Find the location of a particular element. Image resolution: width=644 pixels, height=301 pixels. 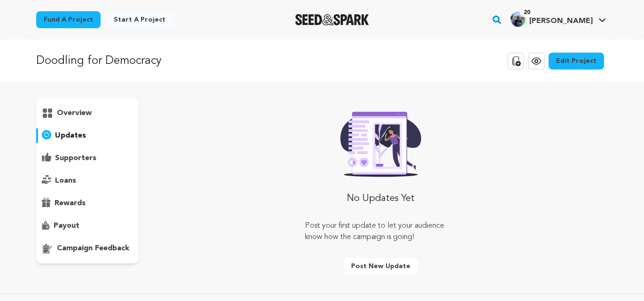

p: Post your first update to let your audience know how the campaign is going! is located at coordinates (381, 231).